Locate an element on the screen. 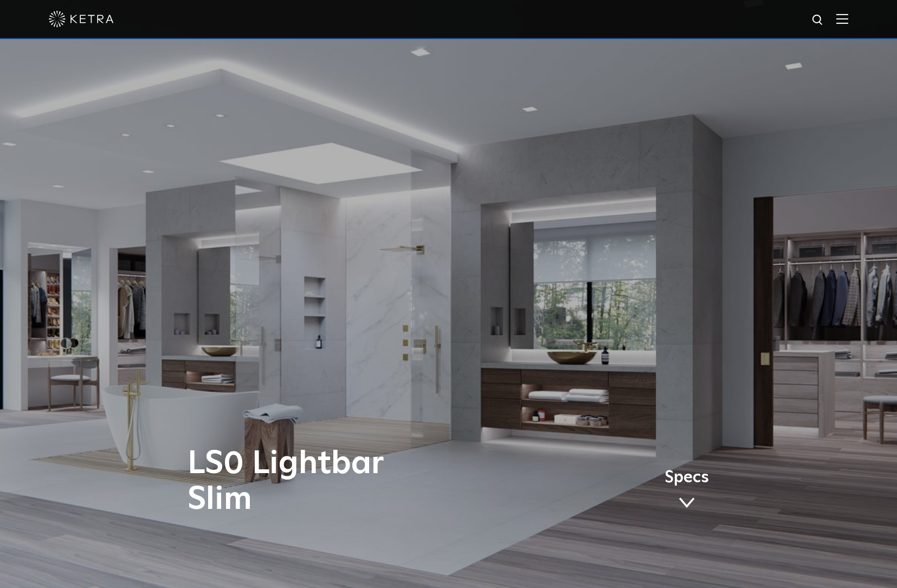 Image resolution: width=897 pixels, height=588 pixels. img: search icon is located at coordinates (818, 20).